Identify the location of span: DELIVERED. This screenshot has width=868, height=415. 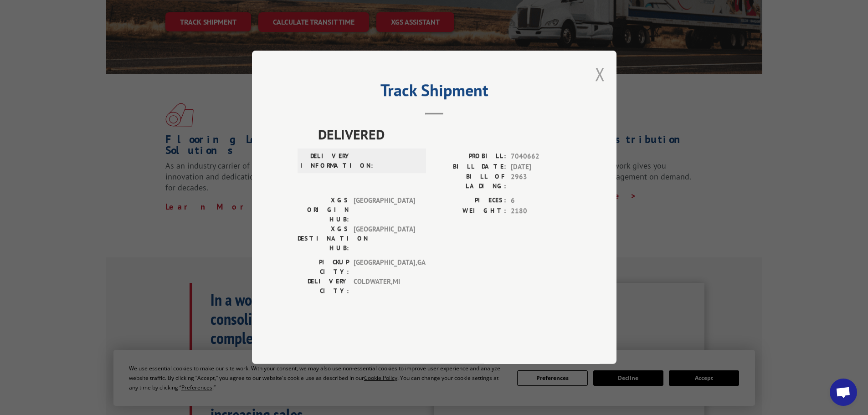
(444, 134).